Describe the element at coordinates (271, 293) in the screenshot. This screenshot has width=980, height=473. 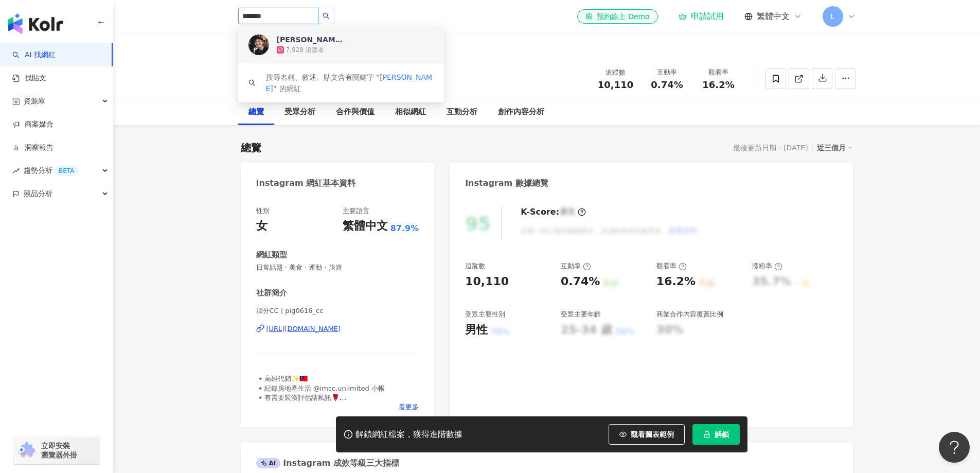
I see `div: 社群簡介` at that location.